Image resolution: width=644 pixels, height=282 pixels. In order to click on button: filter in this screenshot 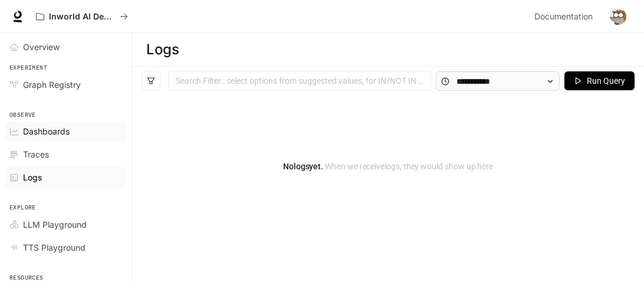, I will do `click(151, 81)`.